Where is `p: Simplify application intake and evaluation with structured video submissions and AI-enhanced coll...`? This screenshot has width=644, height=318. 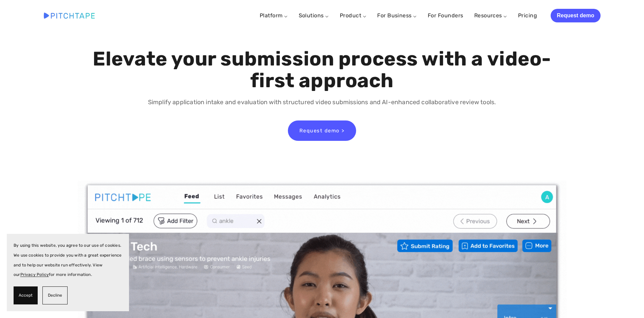
p: Simplify application intake and evaluation with structured video submissions and AI-enhanced coll... is located at coordinates (322, 102).